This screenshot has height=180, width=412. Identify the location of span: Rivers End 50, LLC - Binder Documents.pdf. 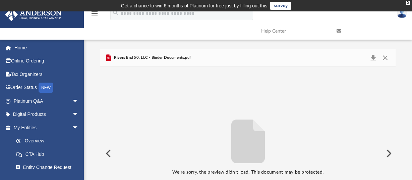
(151, 58).